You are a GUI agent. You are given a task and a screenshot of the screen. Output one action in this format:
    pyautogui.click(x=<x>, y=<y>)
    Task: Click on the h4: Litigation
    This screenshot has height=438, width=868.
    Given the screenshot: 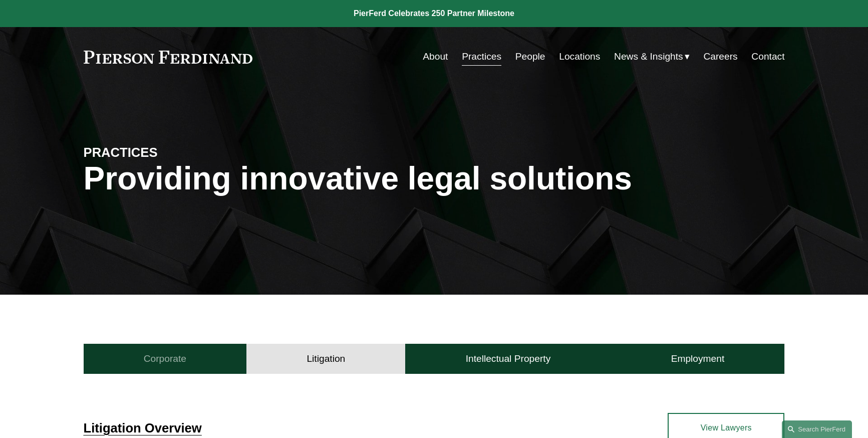 What is the action you would take?
    pyautogui.click(x=326, y=359)
    